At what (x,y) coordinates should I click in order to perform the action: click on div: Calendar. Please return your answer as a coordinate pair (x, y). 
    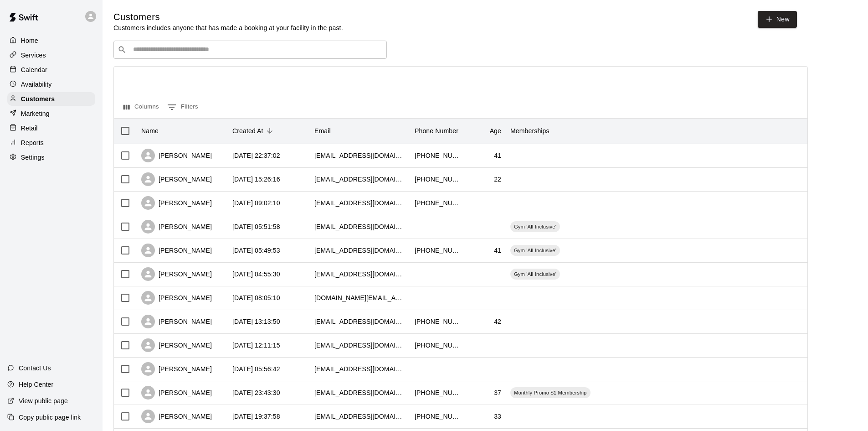
    Looking at the image, I should click on (51, 69).